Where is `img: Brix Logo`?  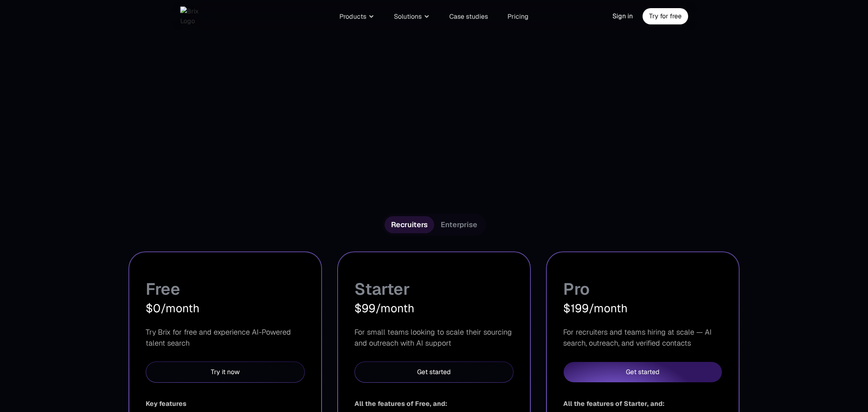
img: Brix Logo is located at coordinates (192, 16).